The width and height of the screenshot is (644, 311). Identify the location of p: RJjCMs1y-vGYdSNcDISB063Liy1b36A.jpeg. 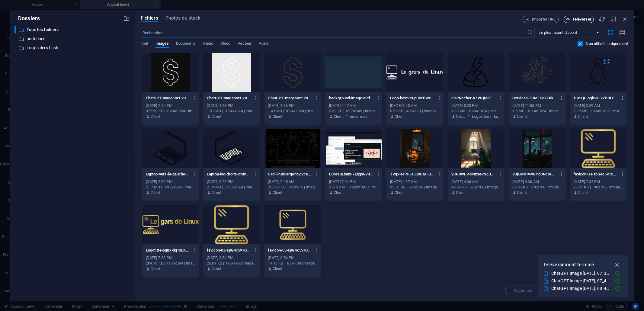
(535, 174).